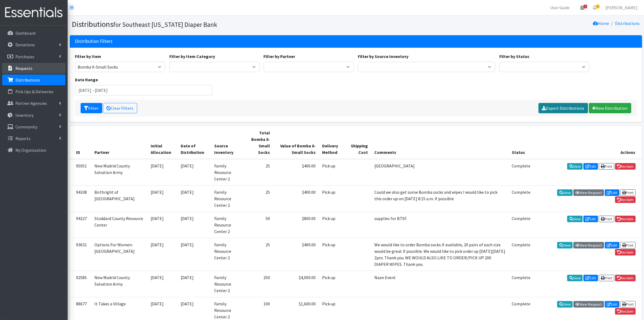  I want to click on a: Export Distributions, so click(563, 108).